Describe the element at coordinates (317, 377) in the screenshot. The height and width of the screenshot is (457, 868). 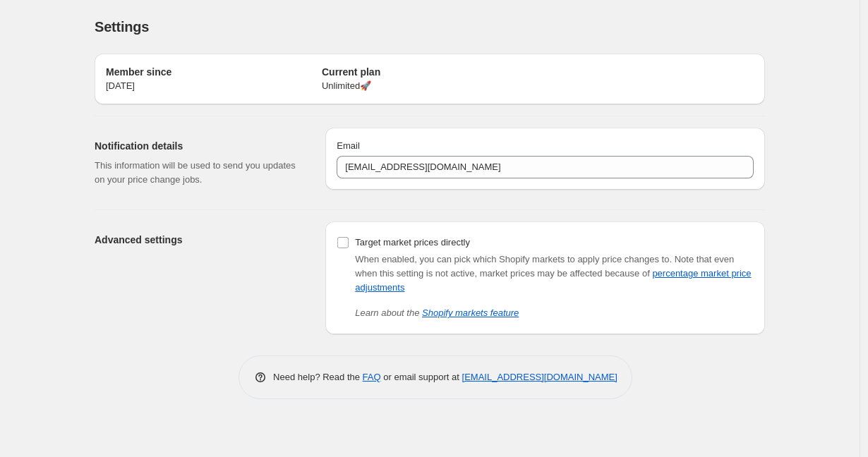
I see `span: Need help? Read the` at that location.